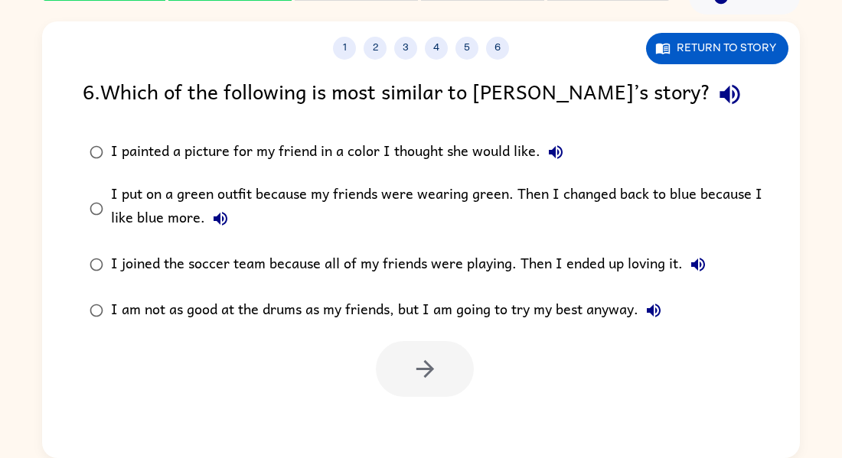  What do you see at coordinates (375, 48) in the screenshot?
I see `button: 2` at bounding box center [375, 48].